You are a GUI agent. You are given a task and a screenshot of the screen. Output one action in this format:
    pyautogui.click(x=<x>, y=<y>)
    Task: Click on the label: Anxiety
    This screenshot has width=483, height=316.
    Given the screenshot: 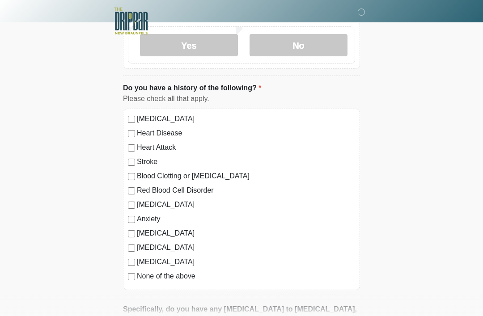 What is the action you would take?
    pyautogui.click(x=246, y=219)
    